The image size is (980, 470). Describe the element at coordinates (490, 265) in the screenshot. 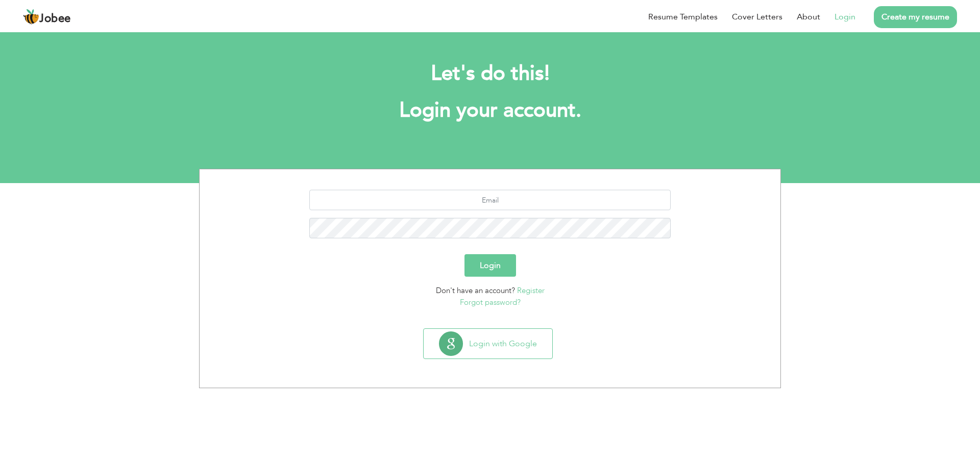

I see `button: Login` at that location.